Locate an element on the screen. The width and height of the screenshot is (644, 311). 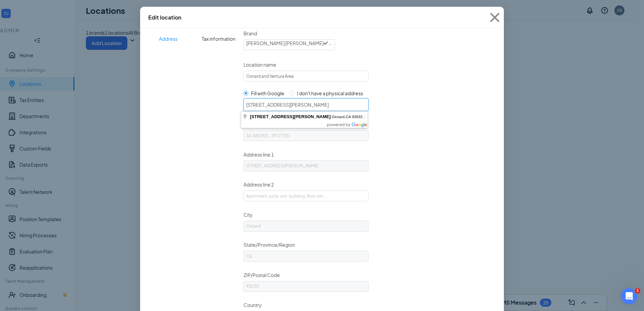
span: City is located at coordinates (248, 215).